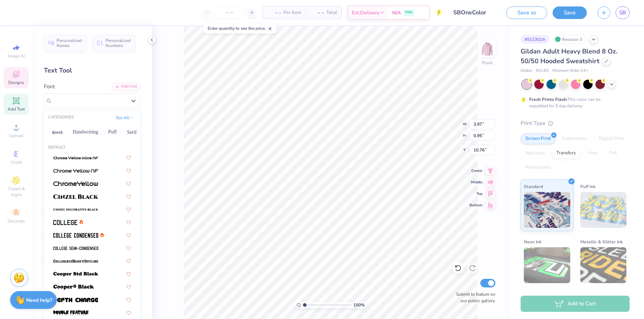 The height and width of the screenshot is (319, 644). What do you see at coordinates (622, 12) in the screenshot?
I see `span: SB` at bounding box center [622, 12].